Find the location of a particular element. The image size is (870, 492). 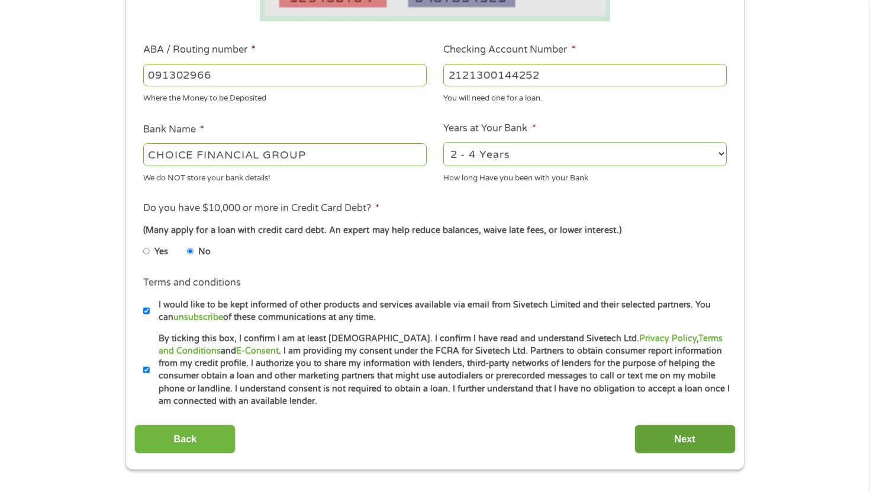

label: I would like to be kept informed of other products and services available via email from Sivetech... is located at coordinates (440, 311).